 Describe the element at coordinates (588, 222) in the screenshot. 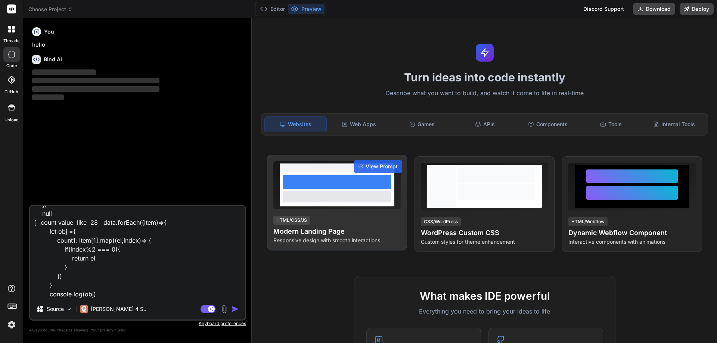

I see `div: HTML/Webflow` at that location.